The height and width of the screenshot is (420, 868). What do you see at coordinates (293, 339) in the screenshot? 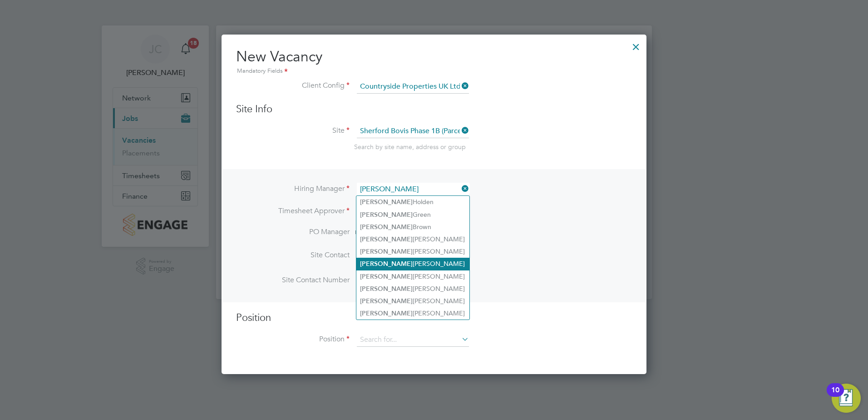
I see `label: Position` at bounding box center [293, 339].